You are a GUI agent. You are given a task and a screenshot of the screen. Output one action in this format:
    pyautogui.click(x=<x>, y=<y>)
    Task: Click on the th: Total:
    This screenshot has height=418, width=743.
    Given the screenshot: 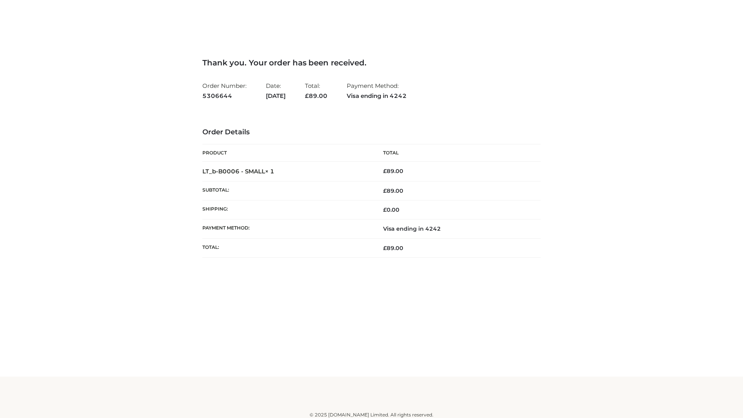 What is the action you would take?
    pyautogui.click(x=287, y=248)
    